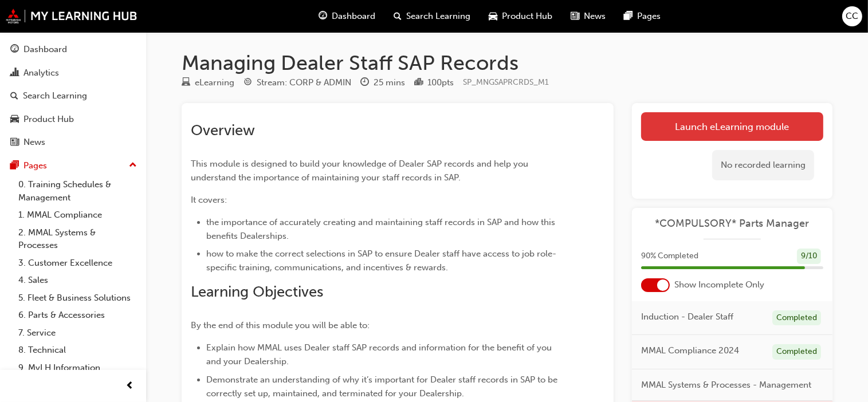 This screenshot has width=868, height=402. I want to click on button: Pages, so click(73, 166).